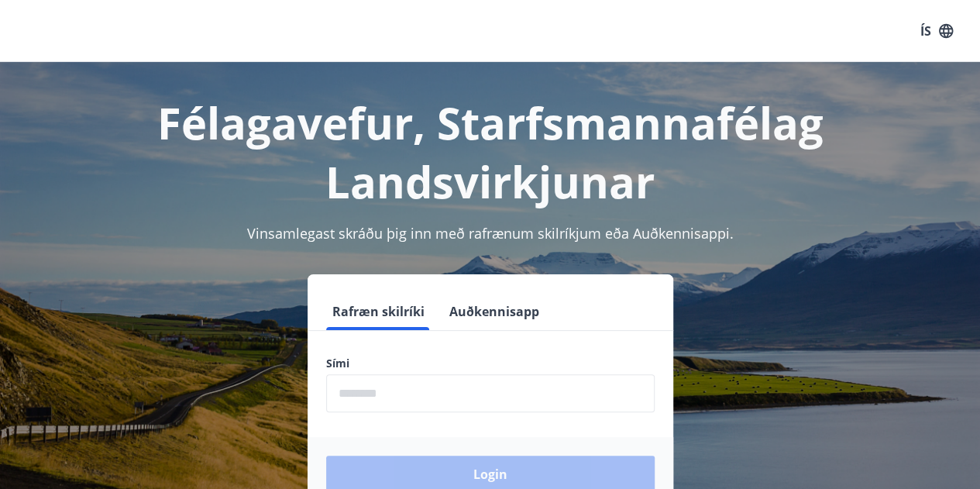  What do you see at coordinates (494, 311) in the screenshot?
I see `button: Auðkennisapp` at bounding box center [494, 311].